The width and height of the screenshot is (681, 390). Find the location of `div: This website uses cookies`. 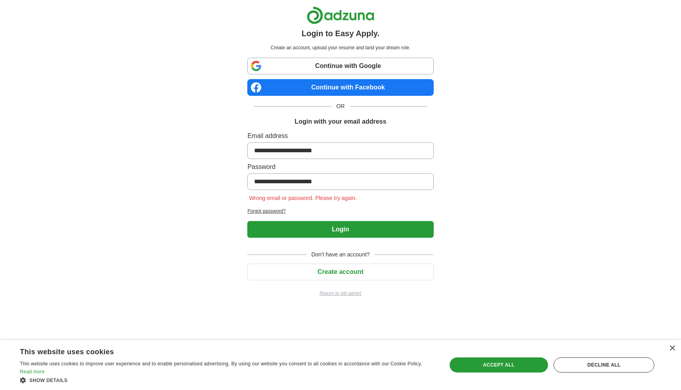

div: This website uses cookies is located at coordinates (217, 351).